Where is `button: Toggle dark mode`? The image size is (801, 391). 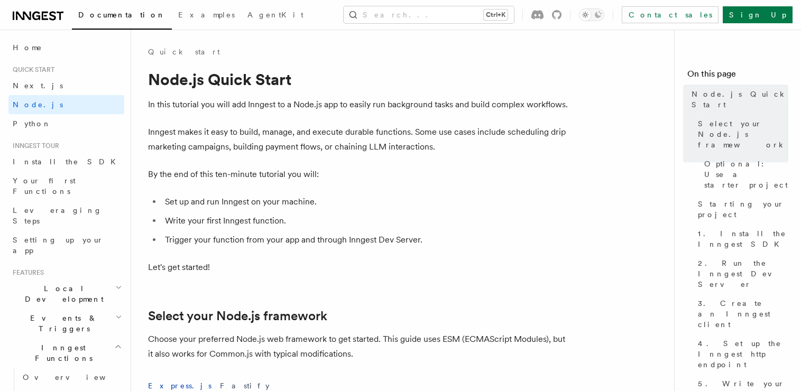 button: Toggle dark mode is located at coordinates (592, 15).